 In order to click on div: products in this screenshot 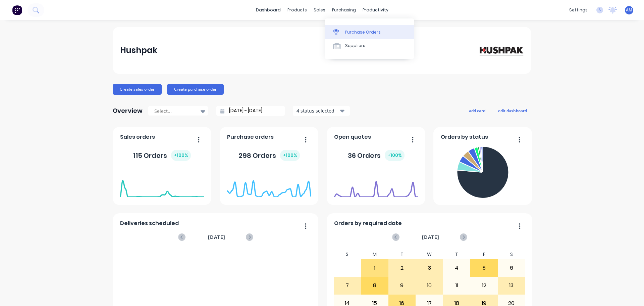, I will do `click(297, 10)`.